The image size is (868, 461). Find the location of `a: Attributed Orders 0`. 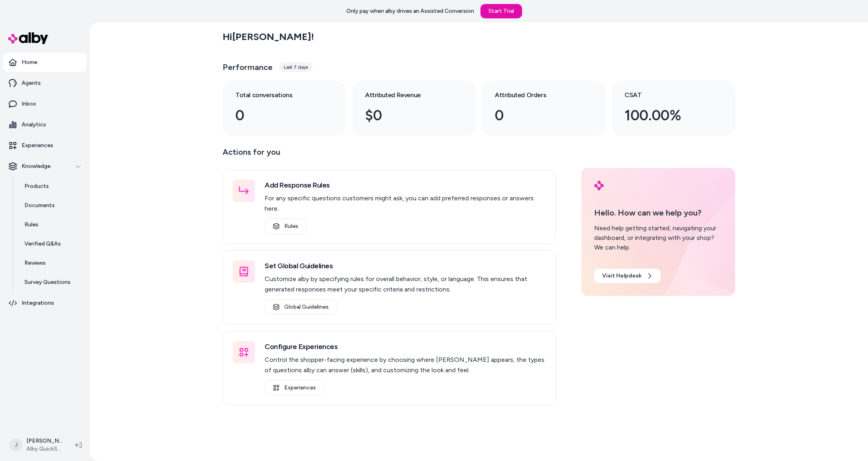

a: Attributed Orders 0 is located at coordinates (544, 108).